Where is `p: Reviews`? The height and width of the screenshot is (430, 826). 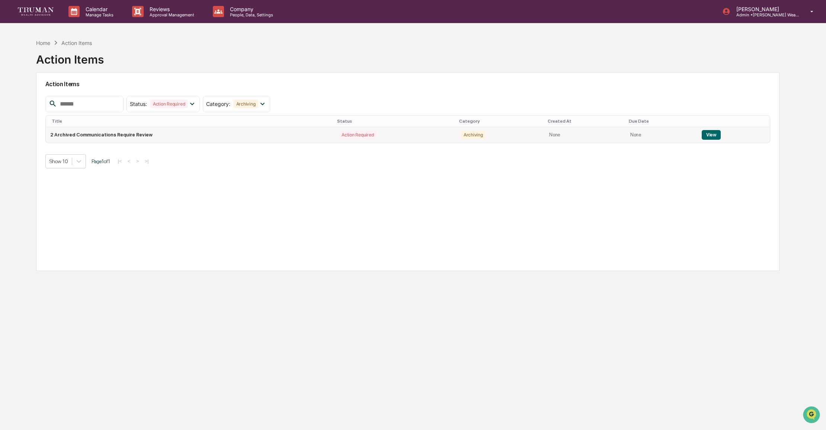
p: Reviews is located at coordinates (171, 9).